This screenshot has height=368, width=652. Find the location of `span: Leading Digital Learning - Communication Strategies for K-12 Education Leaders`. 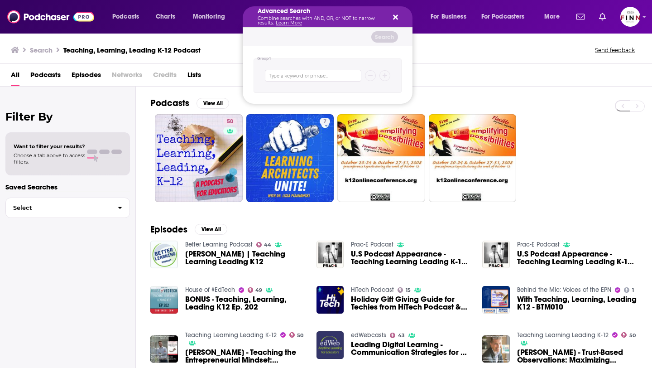

span: Leading Digital Learning - Communication Strategies for K-12 Education Leaders is located at coordinates (411, 348).